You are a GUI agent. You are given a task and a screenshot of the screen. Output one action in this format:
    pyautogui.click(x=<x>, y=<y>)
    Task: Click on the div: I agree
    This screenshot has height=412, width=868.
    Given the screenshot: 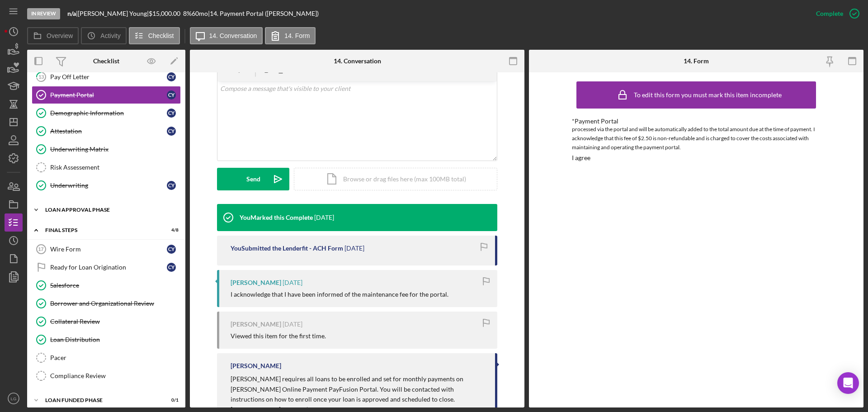 What is the action you would take?
    pyautogui.click(x=581, y=158)
    